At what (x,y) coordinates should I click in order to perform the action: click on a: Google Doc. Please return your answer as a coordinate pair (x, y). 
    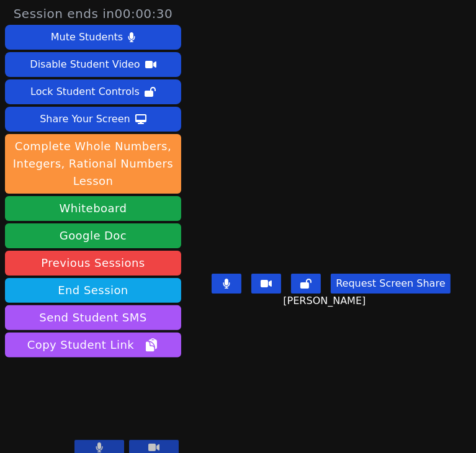
    Looking at the image, I should click on (93, 236).